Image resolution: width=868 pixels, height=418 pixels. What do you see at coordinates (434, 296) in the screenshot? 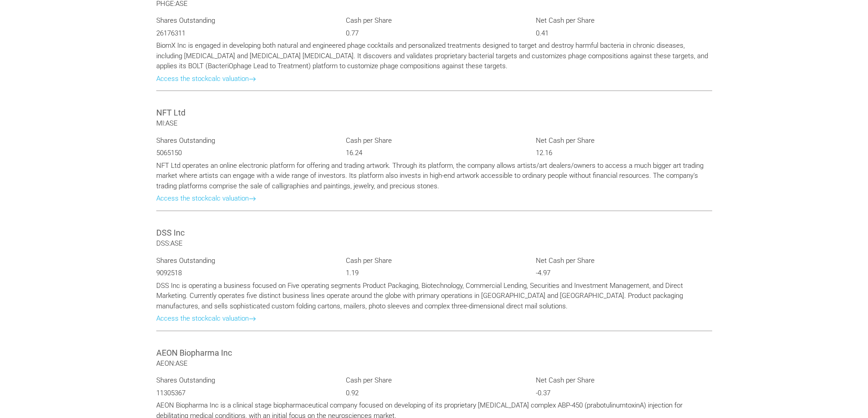
I see `p: DSS Inc is operating a business focused on Five operating segments Product Packaging, Biotechnolo...` at bounding box center [434, 296].